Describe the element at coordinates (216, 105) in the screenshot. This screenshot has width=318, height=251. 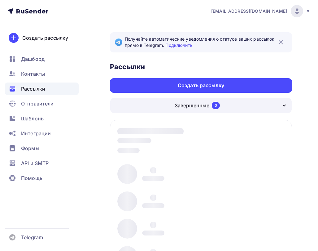
I see `div: 0` at that location.